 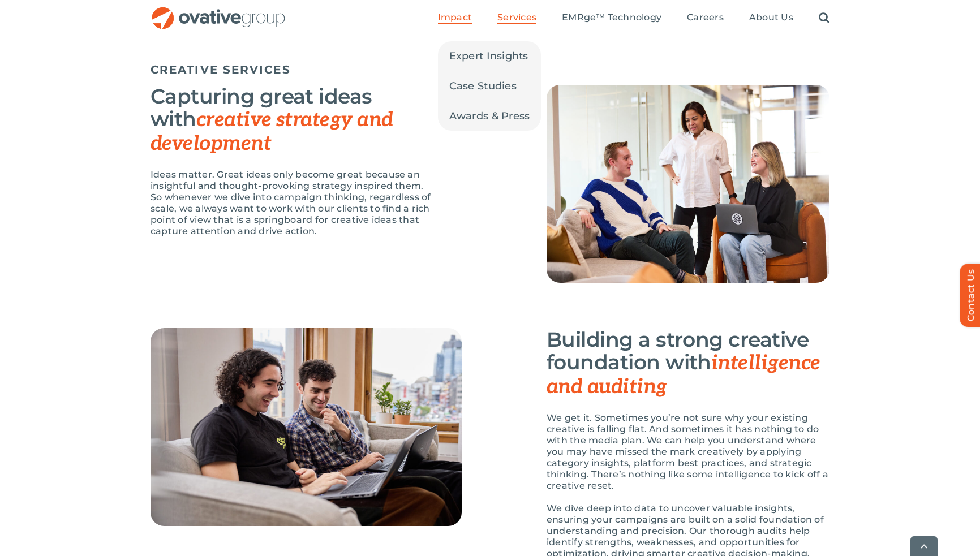 I want to click on a: Services, so click(x=517, y=18).